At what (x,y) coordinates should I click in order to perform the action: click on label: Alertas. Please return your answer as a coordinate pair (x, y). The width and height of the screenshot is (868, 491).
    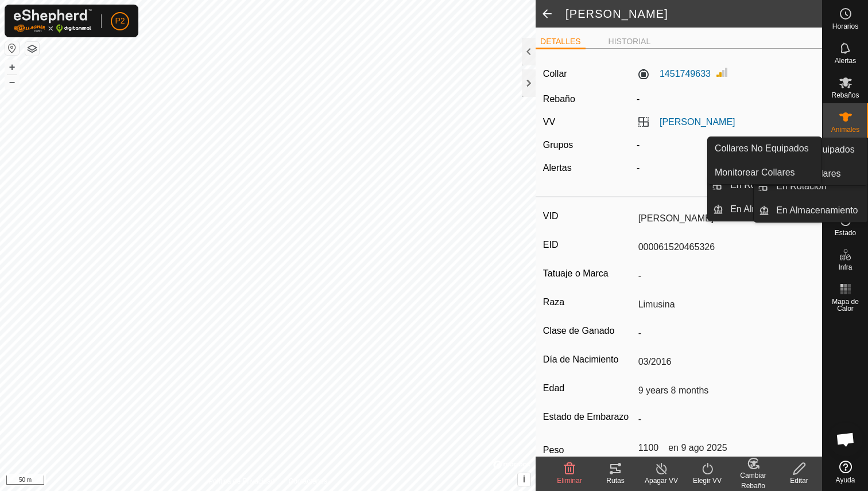
    Looking at the image, I should click on (558, 167).